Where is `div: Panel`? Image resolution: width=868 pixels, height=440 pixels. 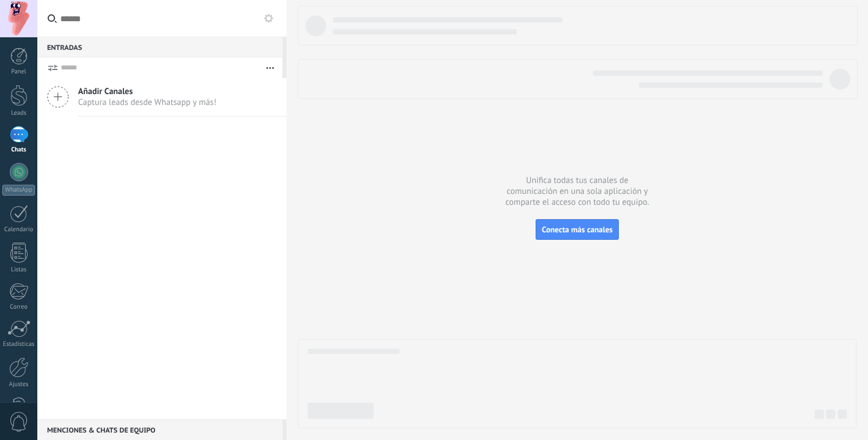
div: Panel is located at coordinates (19, 72).